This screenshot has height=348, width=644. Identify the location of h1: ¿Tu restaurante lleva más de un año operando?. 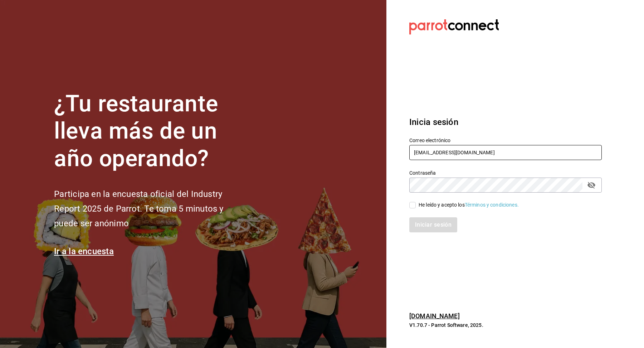
(151, 131).